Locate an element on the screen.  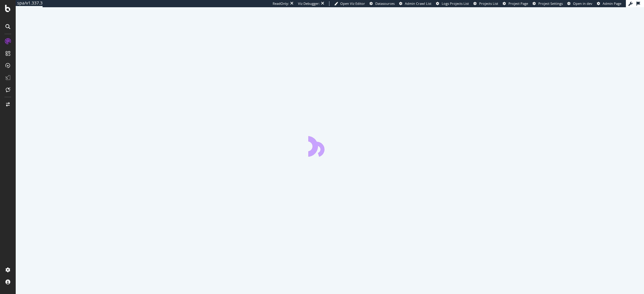
a: Project Settings is located at coordinates (547, 4).